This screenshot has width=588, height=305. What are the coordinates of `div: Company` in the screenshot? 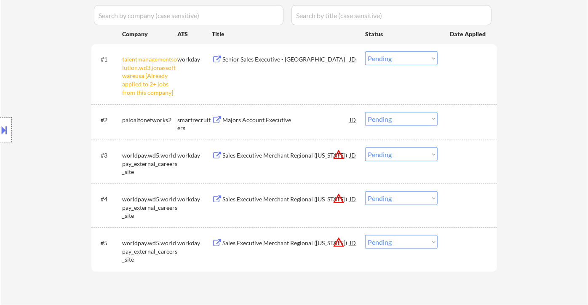 It's located at (149, 34).